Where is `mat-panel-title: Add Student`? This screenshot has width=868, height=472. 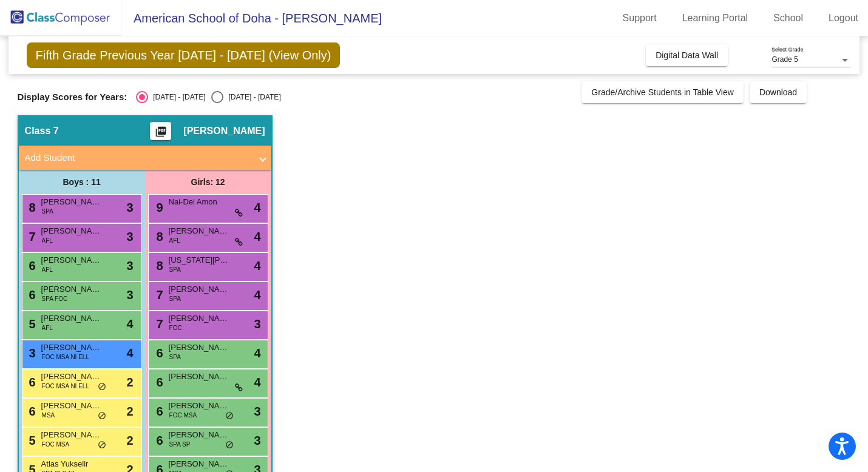
mat-panel-title: Add Student is located at coordinates (138, 158).